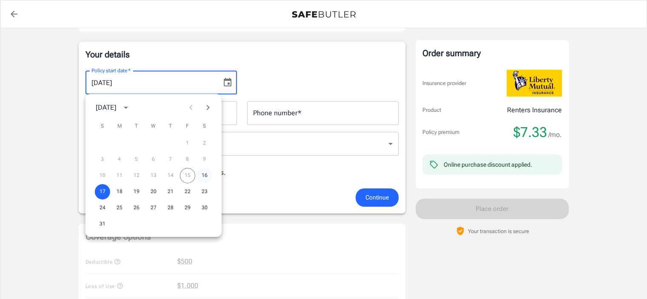 The width and height of the screenshot is (647, 299). Describe the element at coordinates (432, 110) in the screenshot. I see `p: Product` at that location.